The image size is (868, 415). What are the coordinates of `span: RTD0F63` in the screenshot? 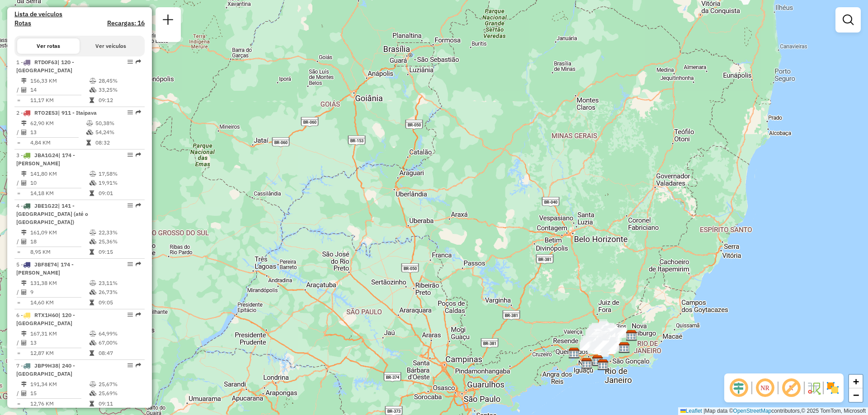 It's located at (46, 62).